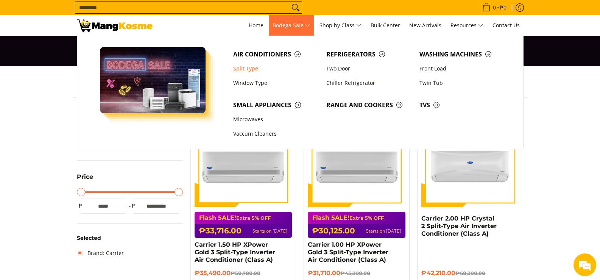 The width and height of the screenshot is (600, 280). I want to click on a: Air Conditioners, so click(276, 54).